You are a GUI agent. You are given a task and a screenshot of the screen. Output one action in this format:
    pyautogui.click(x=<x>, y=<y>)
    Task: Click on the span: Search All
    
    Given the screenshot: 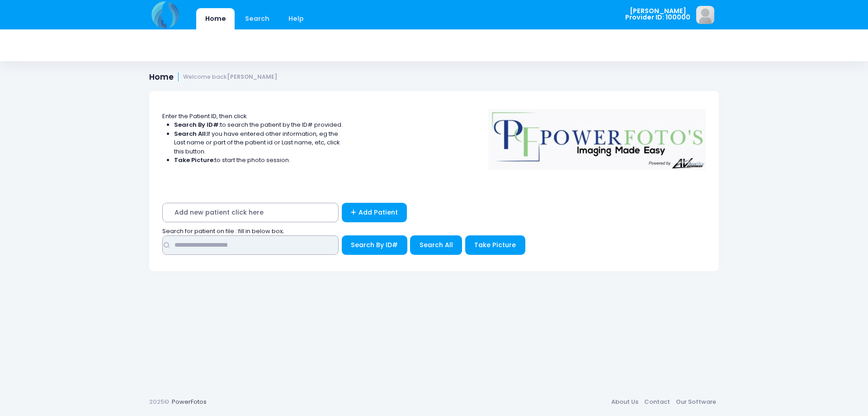 What is the action you would take?
    pyautogui.click(x=437, y=245)
    